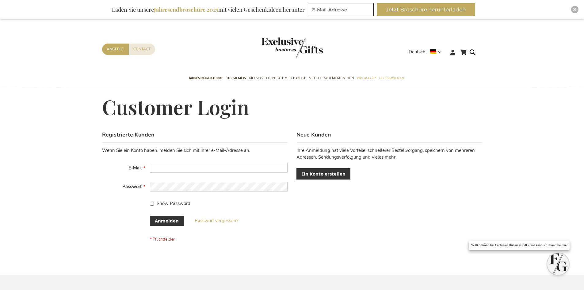 This screenshot has height=290, width=584. Describe the element at coordinates (186, 9) in the screenshot. I see `b: Jahresendbroschüre 2025` at that location.